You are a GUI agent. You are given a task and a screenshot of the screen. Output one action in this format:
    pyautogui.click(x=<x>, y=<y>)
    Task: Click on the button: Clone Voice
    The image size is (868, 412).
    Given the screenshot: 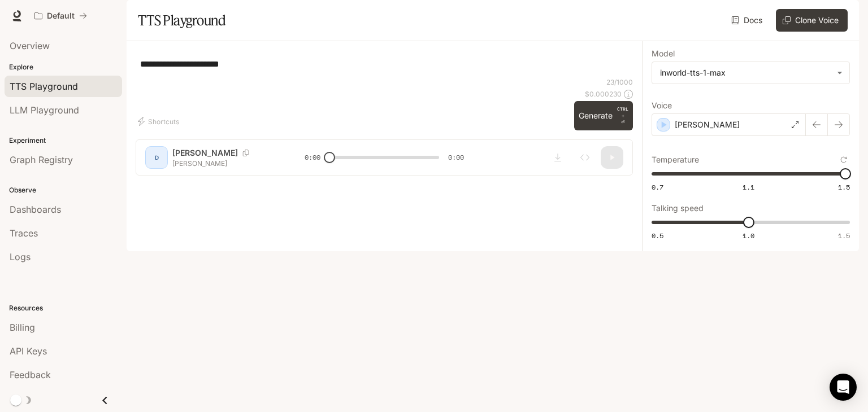 What is the action you would take?
    pyautogui.click(x=812, y=21)
    